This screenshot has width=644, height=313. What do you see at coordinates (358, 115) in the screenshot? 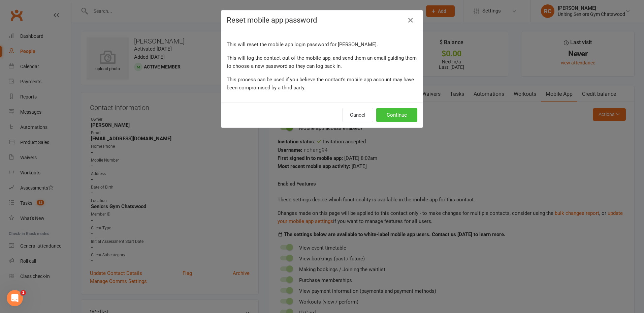
I see `button: Cancel` at bounding box center [358, 115].